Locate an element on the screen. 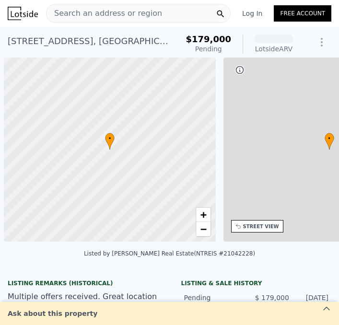 The width and height of the screenshot is (339, 325). button: Show Options is located at coordinates (322, 42).